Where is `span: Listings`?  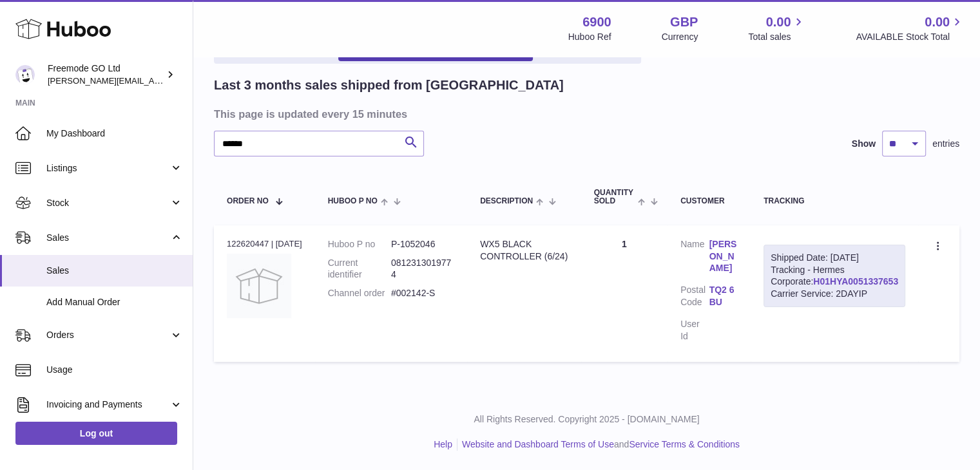
span: Listings is located at coordinates (108, 168).